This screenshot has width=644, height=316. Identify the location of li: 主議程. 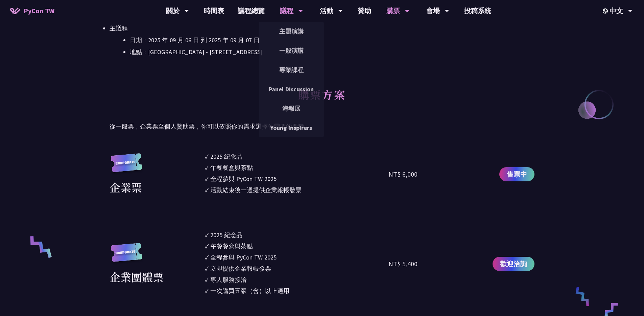
(322, 40).